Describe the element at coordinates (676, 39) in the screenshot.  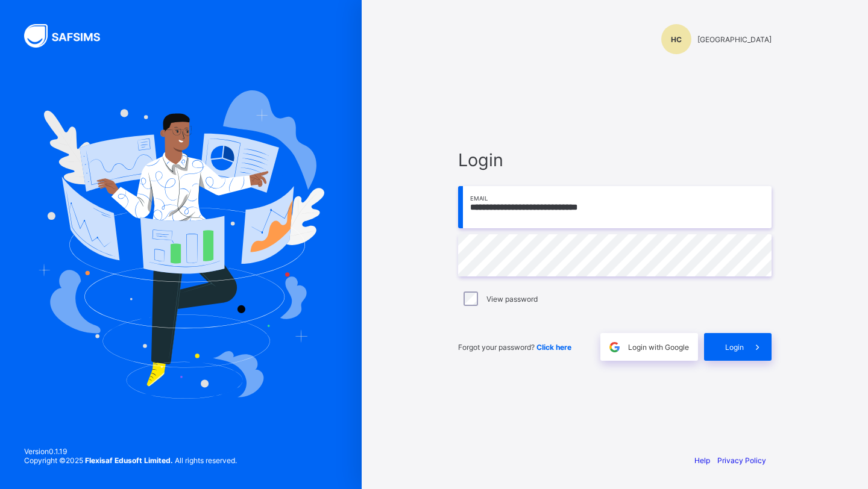
I see `span: HC` at that location.